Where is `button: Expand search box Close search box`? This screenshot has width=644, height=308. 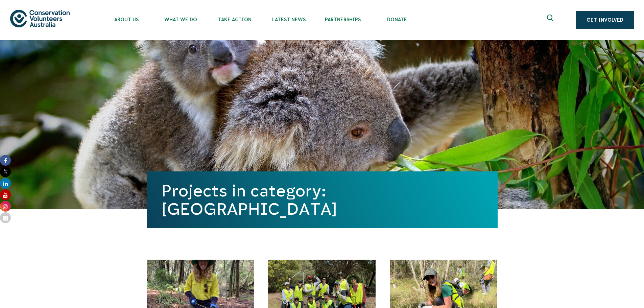
button: Expand search box Close search box is located at coordinates (551, 20).